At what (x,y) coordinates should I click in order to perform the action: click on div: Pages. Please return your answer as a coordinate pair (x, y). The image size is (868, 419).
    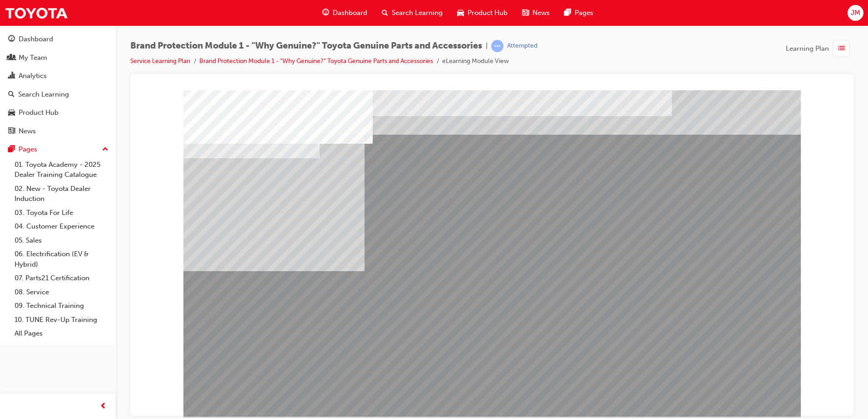
    Looking at the image, I should click on (28, 149).